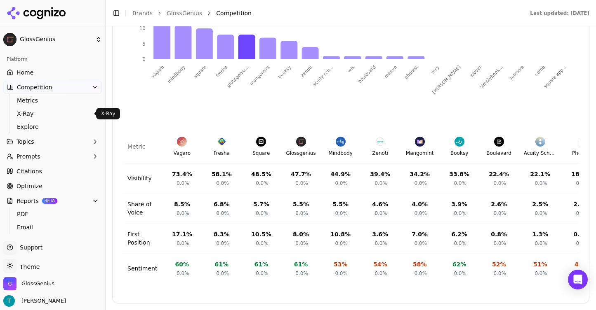 The height and width of the screenshot is (310, 596). I want to click on tspan: phorest, so click(411, 72).